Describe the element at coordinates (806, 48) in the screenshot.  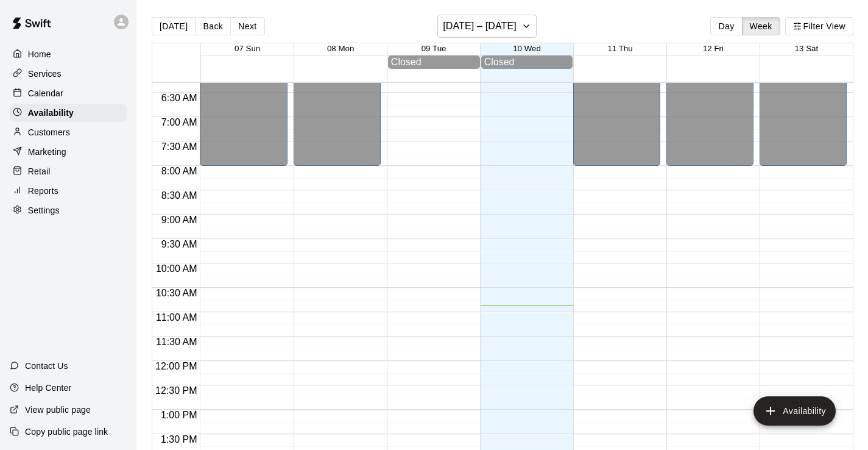
I see `button: 13 Sat` at that location.